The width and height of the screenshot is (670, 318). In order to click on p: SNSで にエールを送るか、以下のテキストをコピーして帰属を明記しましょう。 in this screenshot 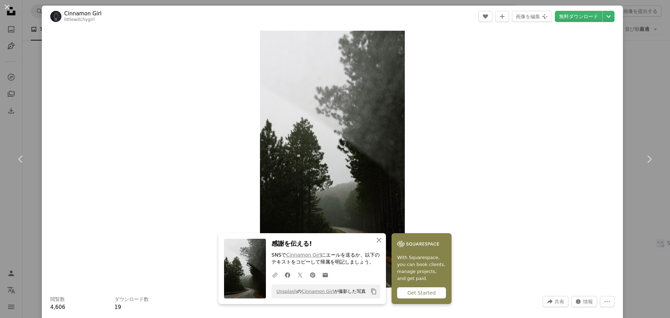, I will do `click(326, 259)`.